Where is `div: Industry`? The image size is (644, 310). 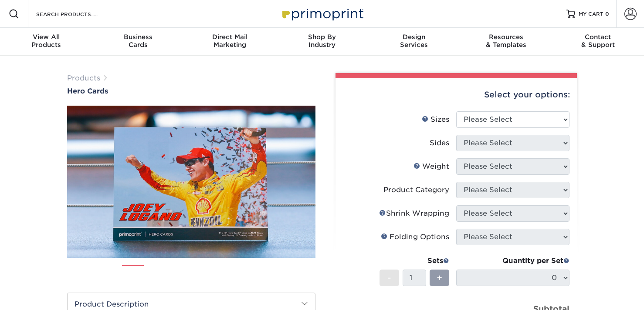 div: Industry is located at coordinates (321, 41).